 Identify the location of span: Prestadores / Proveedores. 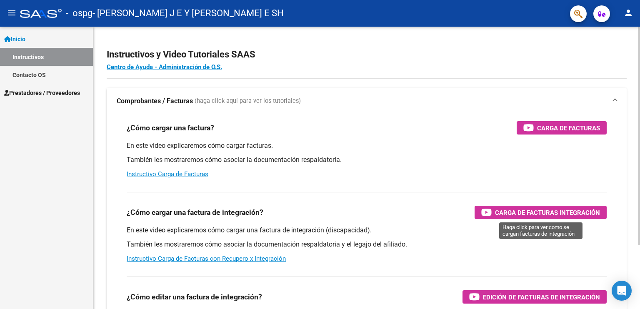
(42, 93).